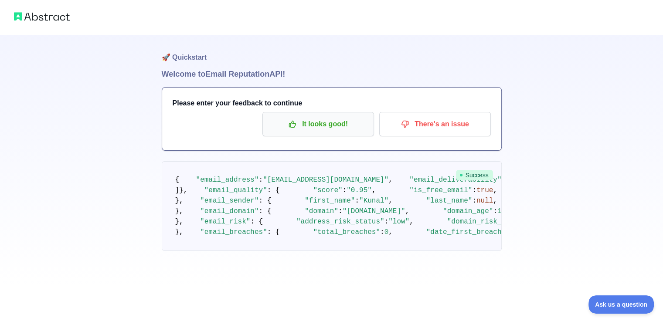  What do you see at coordinates (229, 201) in the screenshot?
I see `span: "email_sender"` at bounding box center [229, 201].